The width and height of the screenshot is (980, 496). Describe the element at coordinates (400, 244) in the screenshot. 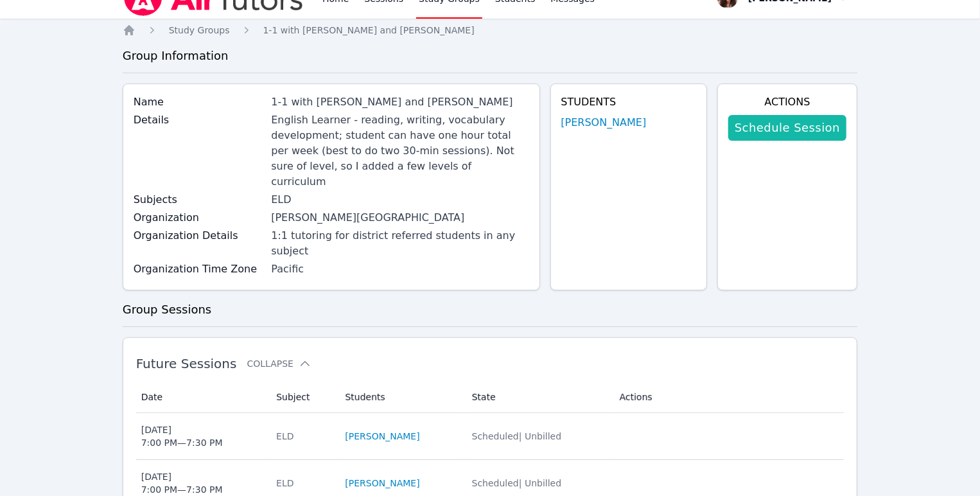

I see `div: 1:1 tutoring for district referred students in any subject` at that location.